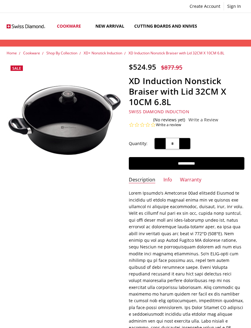  What do you see at coordinates (62, 53) in the screenshot?
I see `span: Shop By Collection` at bounding box center [62, 53].